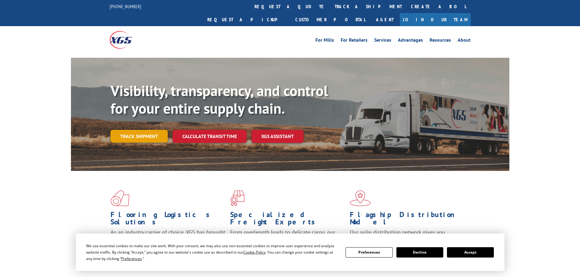 The height and width of the screenshot is (277, 580). I want to click on a: Advantages, so click(410, 41).